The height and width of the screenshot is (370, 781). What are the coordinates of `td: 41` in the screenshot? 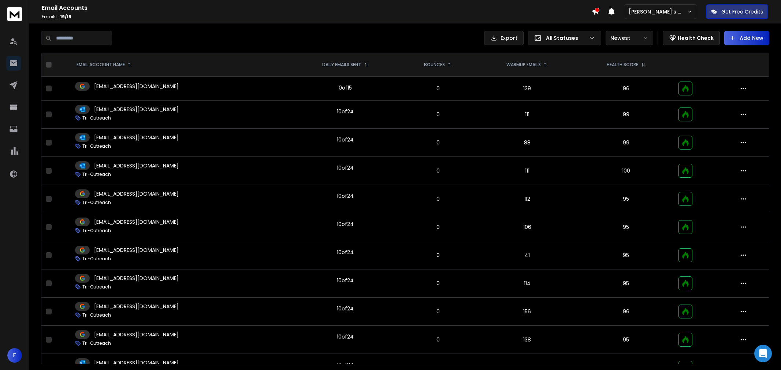 It's located at (527, 255).